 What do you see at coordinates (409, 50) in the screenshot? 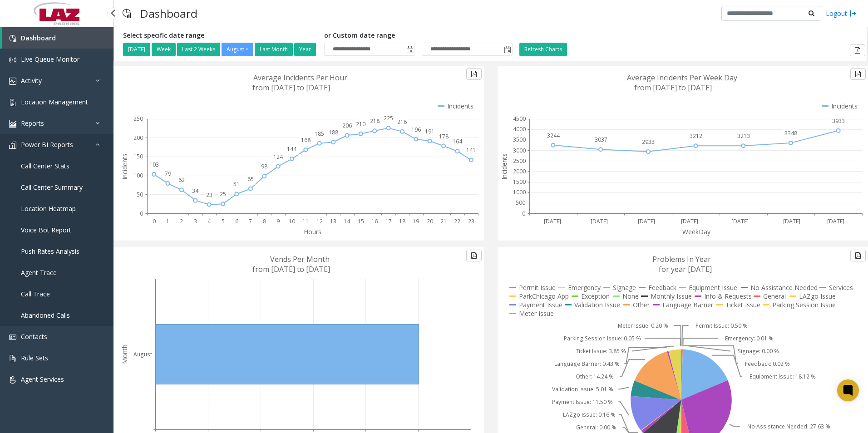
I see `span: Toggle popup` at bounding box center [409, 50].